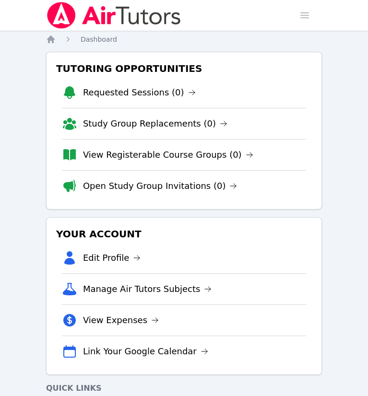 Image resolution: width=368 pixels, height=396 pixels. Describe the element at coordinates (155, 124) in the screenshot. I see `a: Study Group Replacements (0)` at that location.